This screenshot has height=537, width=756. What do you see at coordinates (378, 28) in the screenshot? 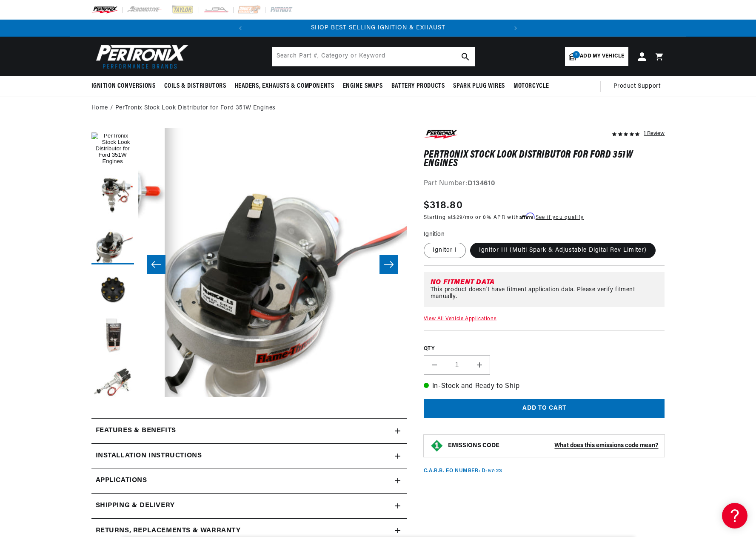
I see `div: Announcement` at bounding box center [378, 28].